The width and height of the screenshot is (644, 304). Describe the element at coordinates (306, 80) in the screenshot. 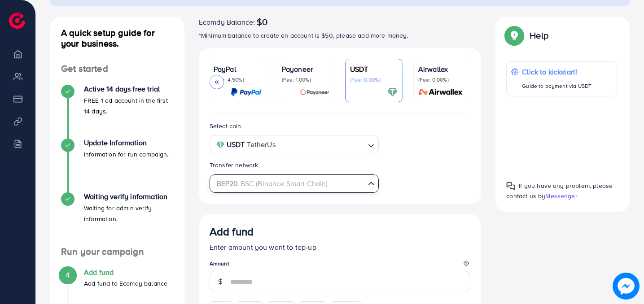

I see `p: (Fee: 1.00%)` at that location.